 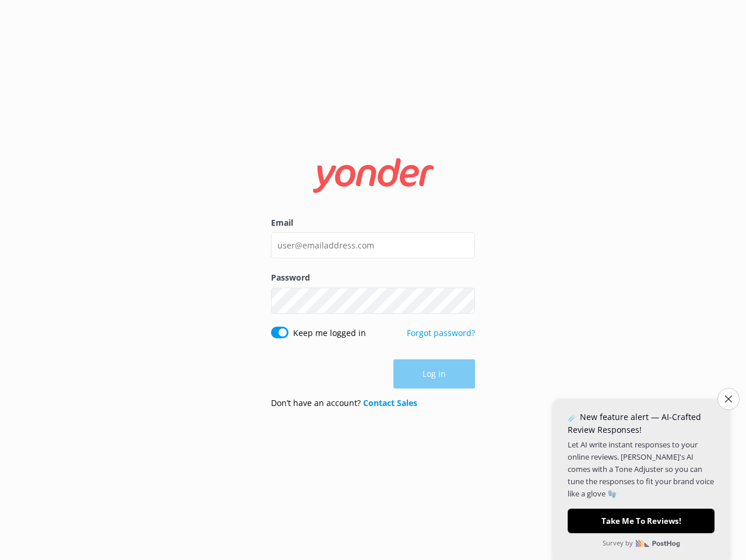 I want to click on label: Email, so click(x=373, y=223).